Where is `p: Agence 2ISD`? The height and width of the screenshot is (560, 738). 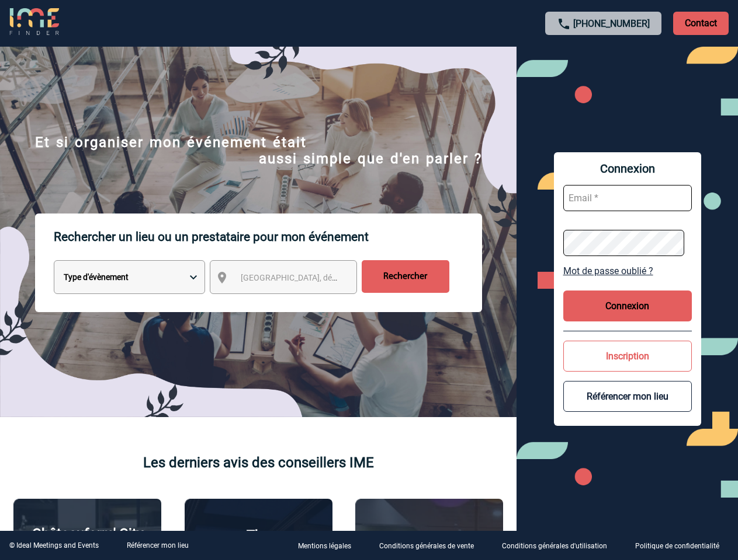
p: Agence 2ISD is located at coordinates (428, 537).